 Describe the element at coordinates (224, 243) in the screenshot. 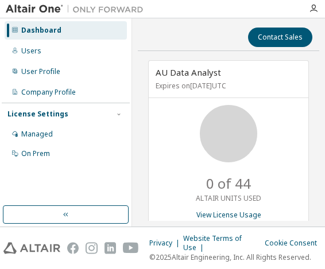

I see `div: Website Terms of Use` at that location.